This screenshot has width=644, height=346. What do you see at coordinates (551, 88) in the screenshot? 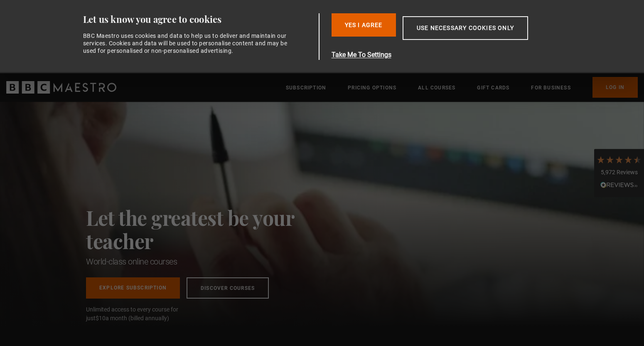
I see `a: For business` at bounding box center [551, 88].